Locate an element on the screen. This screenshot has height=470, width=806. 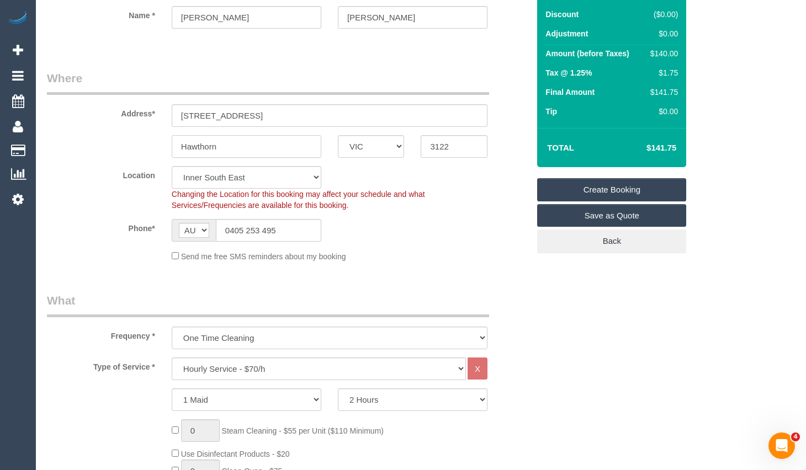
h4: $141.75 is located at coordinates (645, 148).